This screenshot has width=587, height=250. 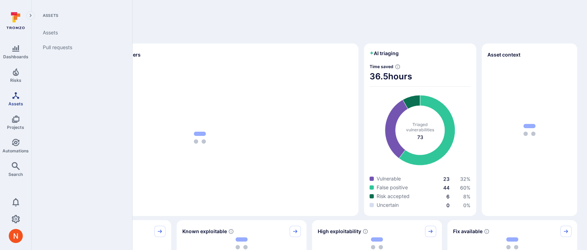 I want to click on svg: Vulnerabilities with fix available, so click(x=487, y=231).